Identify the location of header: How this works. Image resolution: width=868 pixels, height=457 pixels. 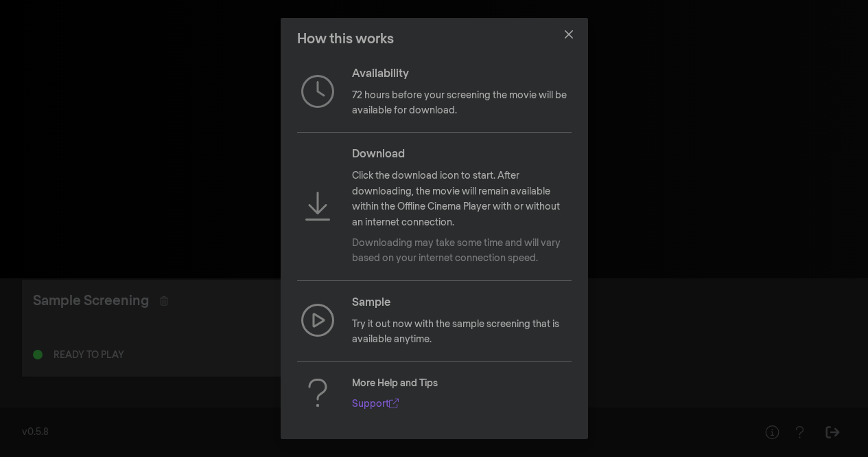
(434, 39).